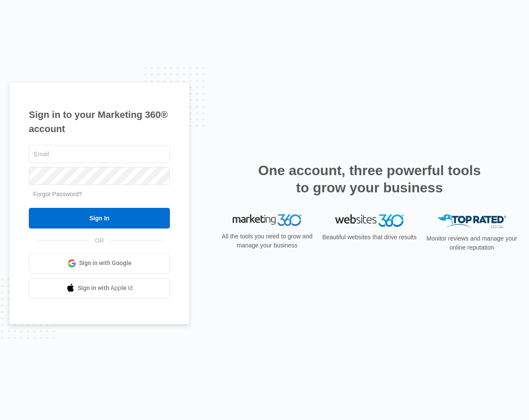 This screenshot has width=529, height=420. I want to click on span: OR, so click(99, 241).